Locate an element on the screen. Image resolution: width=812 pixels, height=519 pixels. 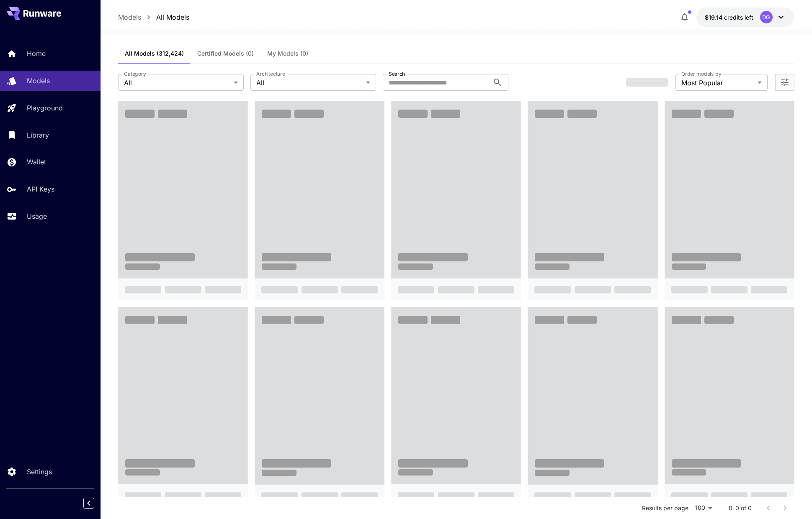
span: credits left is located at coordinates (739, 17).